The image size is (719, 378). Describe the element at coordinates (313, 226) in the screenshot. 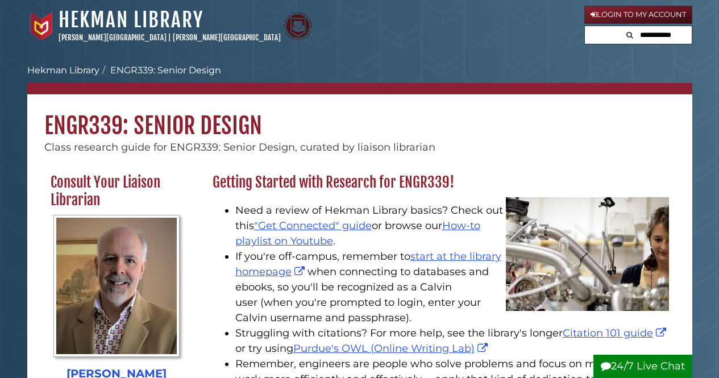

I see `a: "Get Connected" guide` at that location.